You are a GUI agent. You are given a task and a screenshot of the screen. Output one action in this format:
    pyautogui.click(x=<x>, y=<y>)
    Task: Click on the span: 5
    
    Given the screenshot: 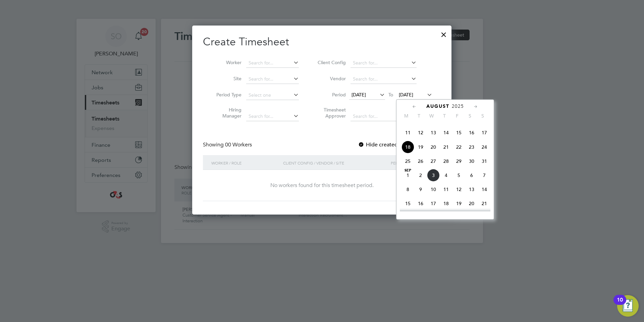 What is the action you would take?
    pyautogui.click(x=459, y=175)
    